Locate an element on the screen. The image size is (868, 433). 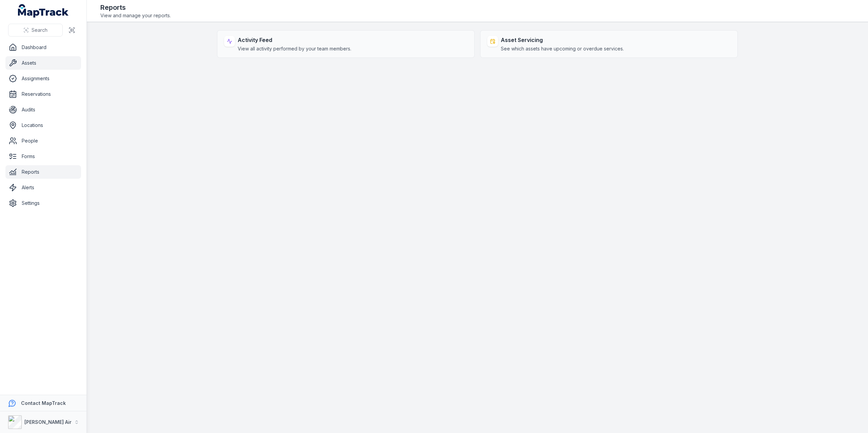
a: Assets is located at coordinates (43, 63).